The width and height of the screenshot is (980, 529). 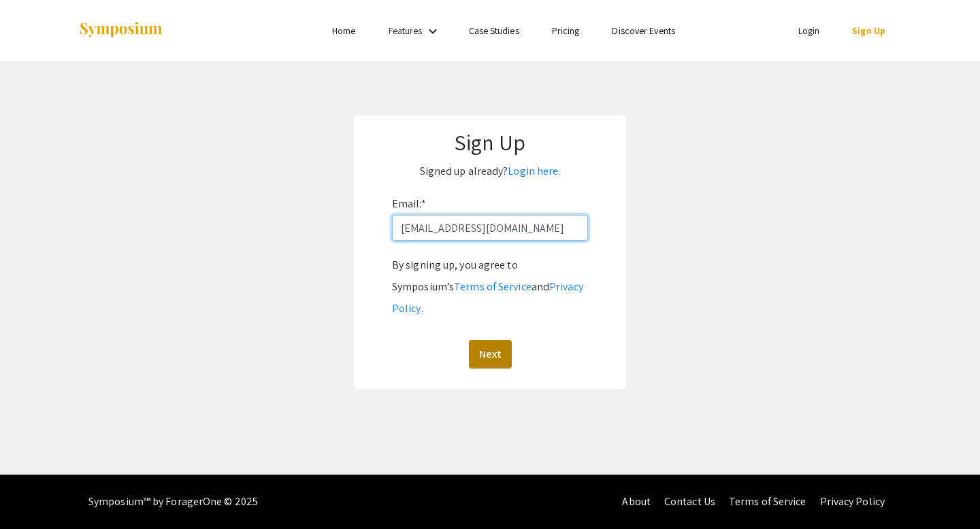 I want to click on a: Discover Events, so click(x=643, y=31).